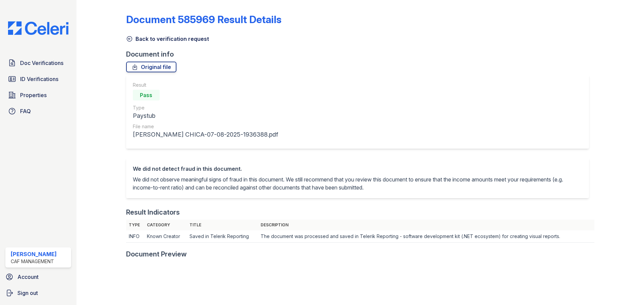 This screenshot has height=305, width=644. Describe the element at coordinates (147, 95) in the screenshot. I see `div: Pass` at that location.